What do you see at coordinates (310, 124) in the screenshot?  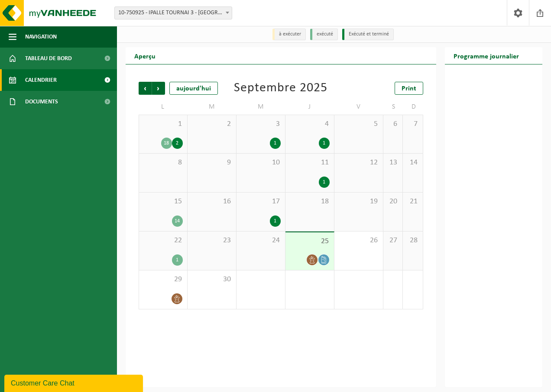 I see `span: 4` at bounding box center [310, 124].